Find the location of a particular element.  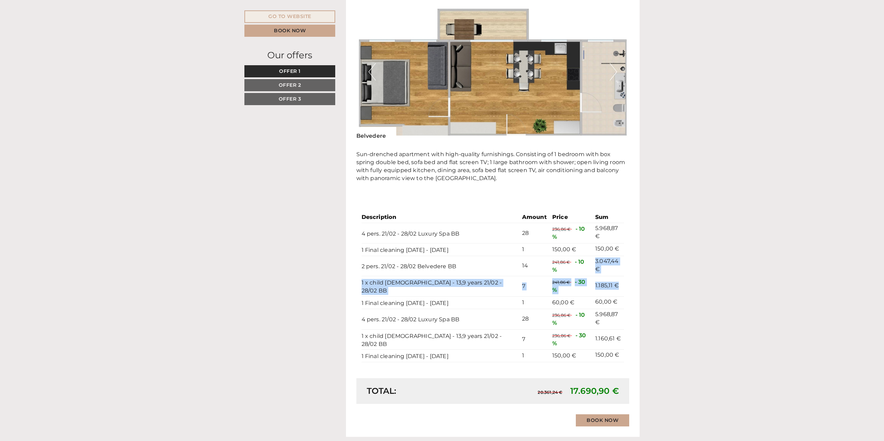

span: 60,00 € is located at coordinates (563, 302).